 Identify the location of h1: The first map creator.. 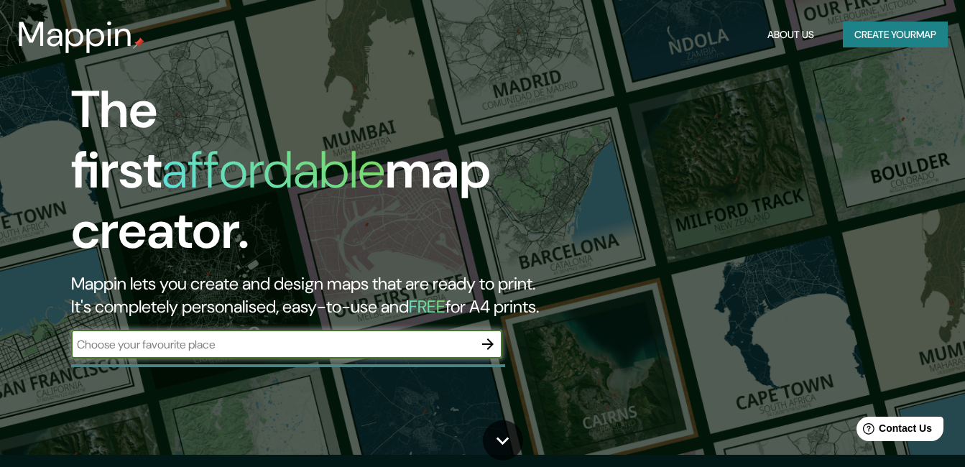
(312, 176).